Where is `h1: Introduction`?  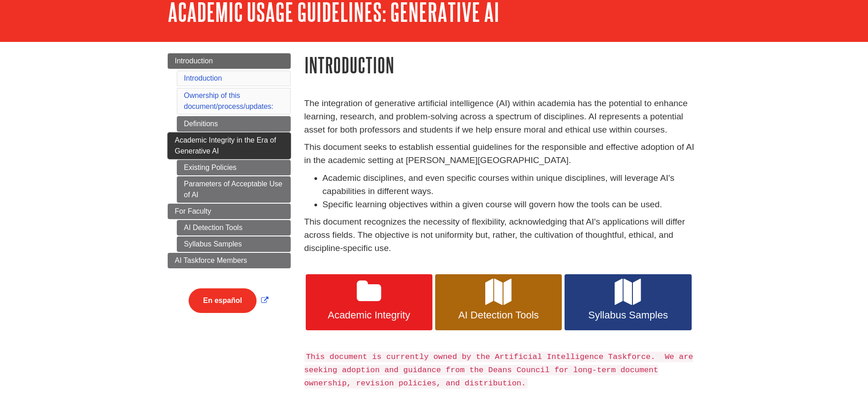
h1: Introduction is located at coordinates (503, 64).